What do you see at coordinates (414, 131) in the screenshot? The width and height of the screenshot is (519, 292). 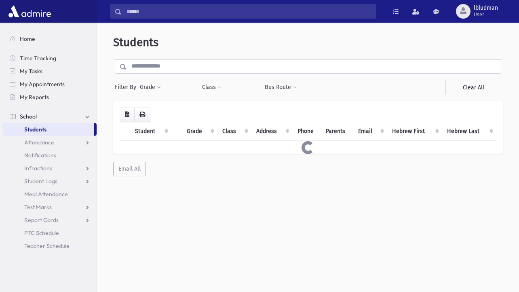 I see `th: Hebrew First` at bounding box center [414, 131].